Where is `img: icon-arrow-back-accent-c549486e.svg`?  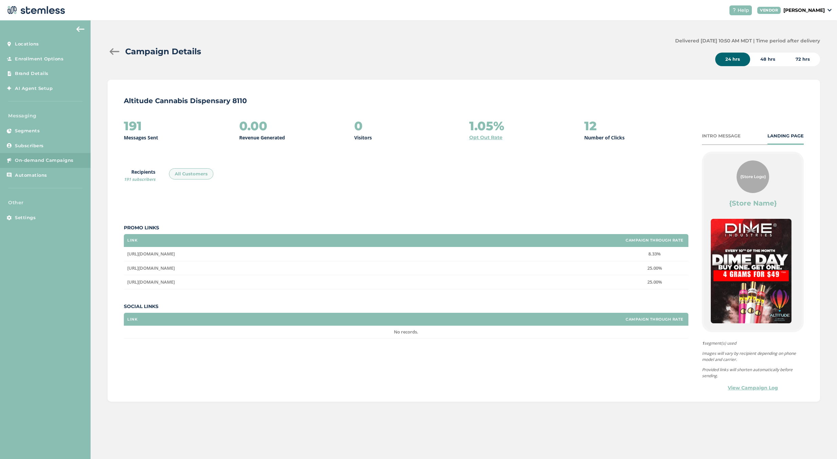 img: icon-arrow-back-accent-c549486e.svg is located at coordinates (80, 29).